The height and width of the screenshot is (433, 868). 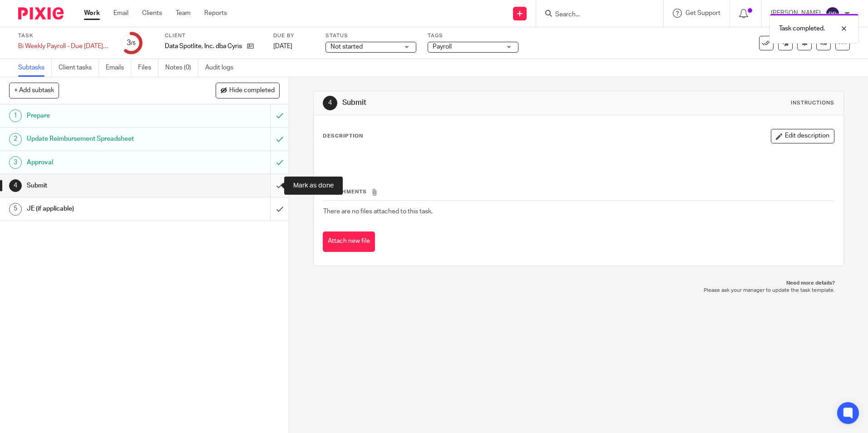 What do you see at coordinates (152, 13) in the screenshot?
I see `a: Clients` at bounding box center [152, 13].